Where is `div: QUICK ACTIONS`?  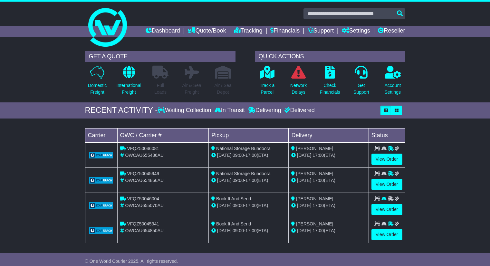 div: QUICK ACTIONS is located at coordinates (330, 57).